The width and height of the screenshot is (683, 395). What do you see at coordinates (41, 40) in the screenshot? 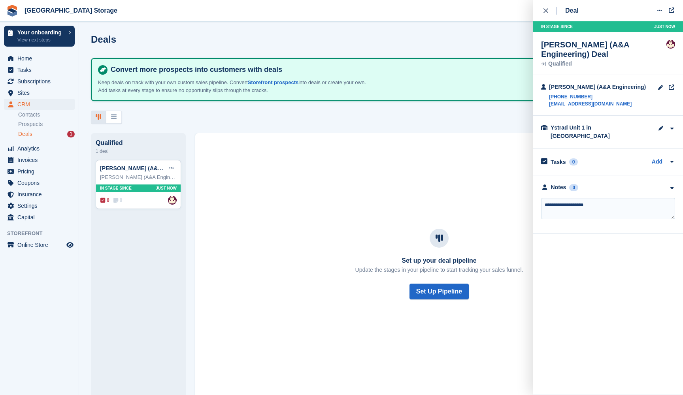
I see `p: View next steps` at bounding box center [41, 40].